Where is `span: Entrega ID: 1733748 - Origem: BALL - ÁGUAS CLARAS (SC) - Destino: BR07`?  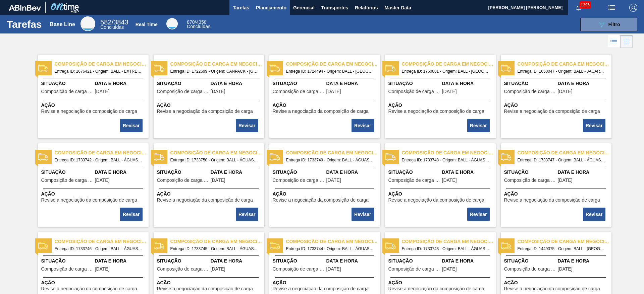
span: Entrega ID: 1733748 - Origem: BALL - ÁGUAS CLARAS (SC) - Destino: BR07 is located at coordinates (446, 160).